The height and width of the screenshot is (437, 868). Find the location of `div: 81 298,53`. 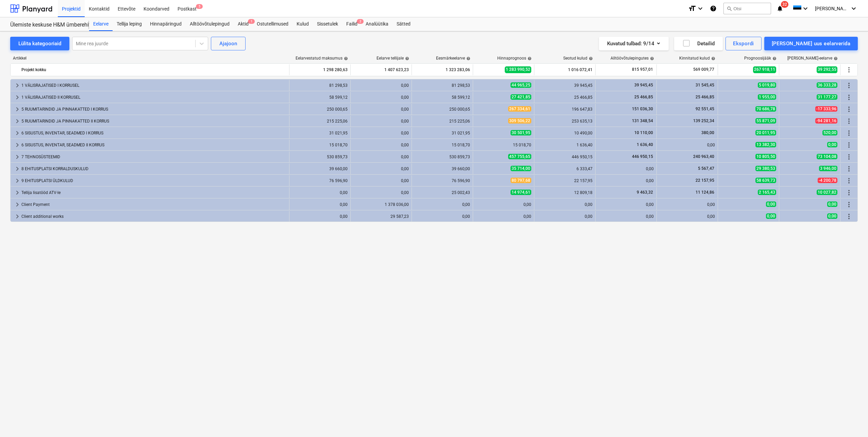

div: 81 298,53 is located at coordinates (320, 85).